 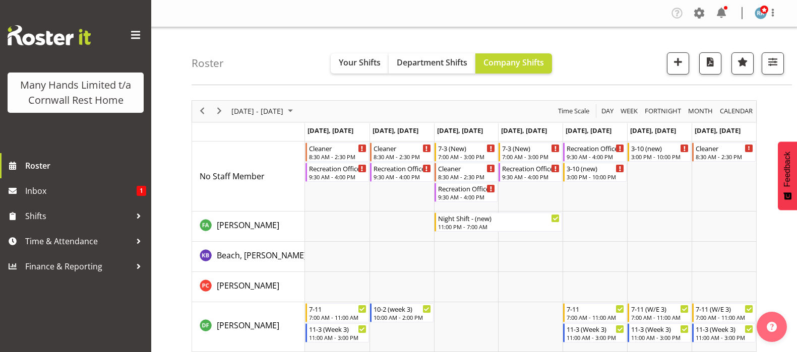 I want to click on div: No Staff Member"s event - 7-3 (New) Begin From Wednesday, September 3, 2025 at 7:00:00 AM GMT+12:..., so click(x=466, y=152).